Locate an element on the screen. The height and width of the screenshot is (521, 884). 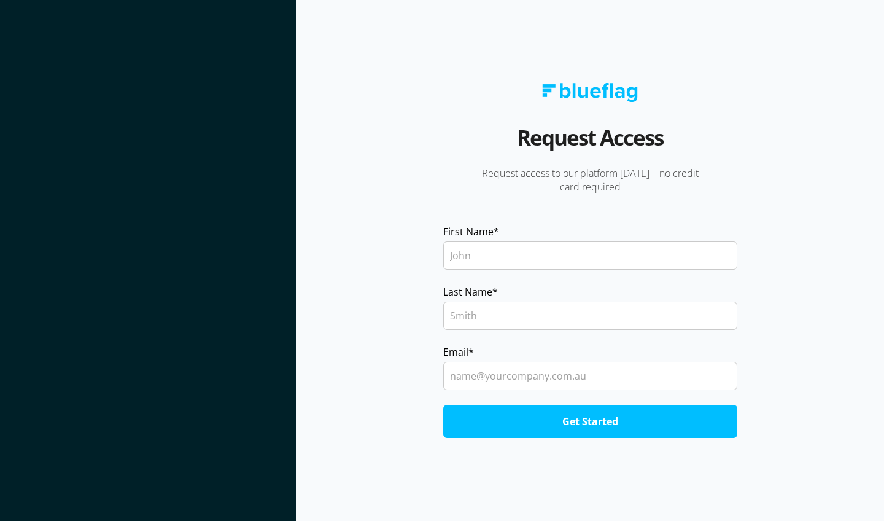
input: John is located at coordinates (590, 255).